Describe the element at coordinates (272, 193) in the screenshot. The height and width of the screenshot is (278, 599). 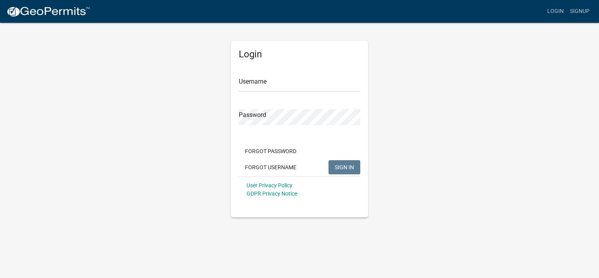
I see `a: GDPR Privacy Notice` at that location.